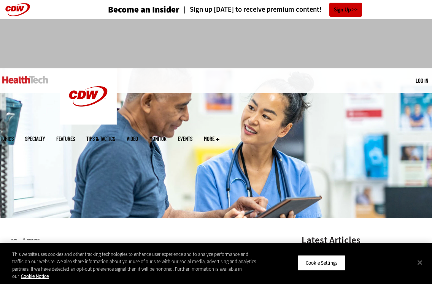  I want to click on a: Tips & Tactics, so click(101, 139).